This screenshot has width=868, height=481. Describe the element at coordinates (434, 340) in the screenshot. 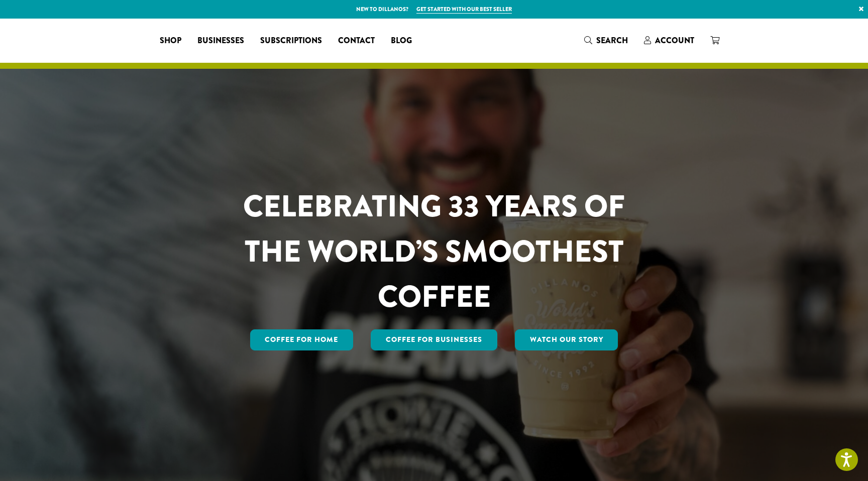

I see `a: Coffee For Businesses` at that location.